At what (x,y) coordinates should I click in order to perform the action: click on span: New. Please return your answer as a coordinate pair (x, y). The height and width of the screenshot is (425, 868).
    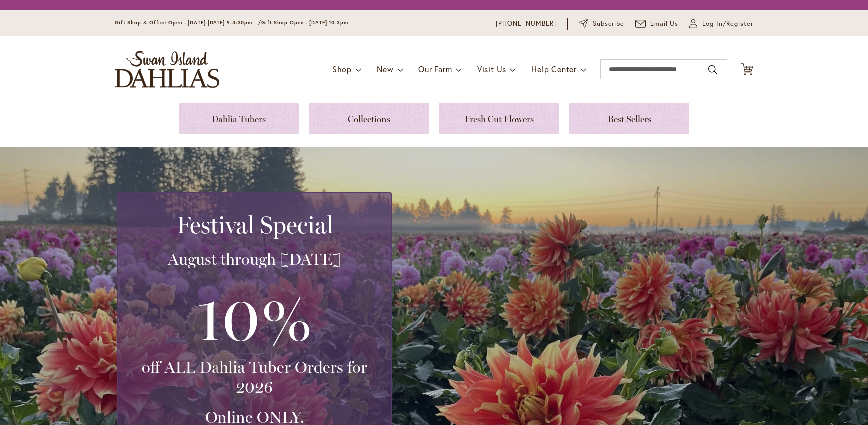
    Looking at the image, I should click on (385, 69).